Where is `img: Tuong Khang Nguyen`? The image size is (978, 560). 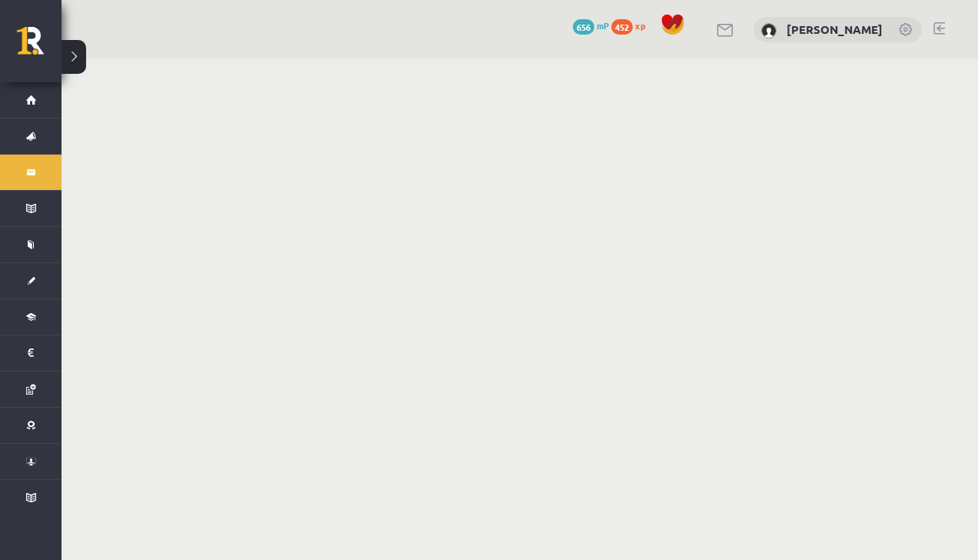
img: Tuong Khang Nguyen is located at coordinates (770, 31).